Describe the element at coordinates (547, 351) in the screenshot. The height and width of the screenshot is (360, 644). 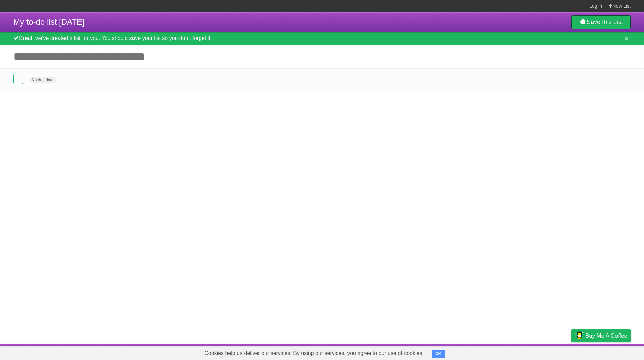
I see `a: Terms` at that location.